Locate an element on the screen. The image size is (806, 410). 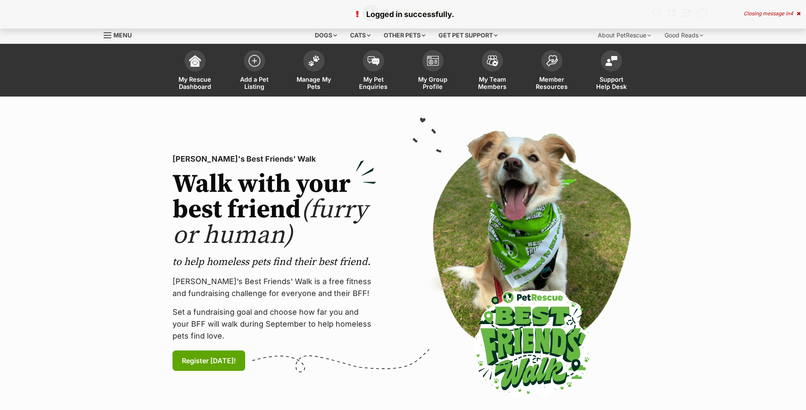
a: My Team Members is located at coordinates (493, 71).